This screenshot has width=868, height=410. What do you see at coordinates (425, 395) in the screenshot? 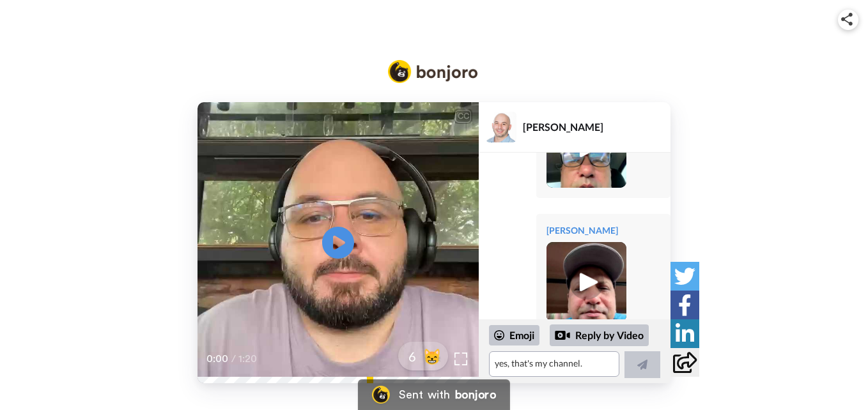
I see `div: Sent with` at bounding box center [425, 395].